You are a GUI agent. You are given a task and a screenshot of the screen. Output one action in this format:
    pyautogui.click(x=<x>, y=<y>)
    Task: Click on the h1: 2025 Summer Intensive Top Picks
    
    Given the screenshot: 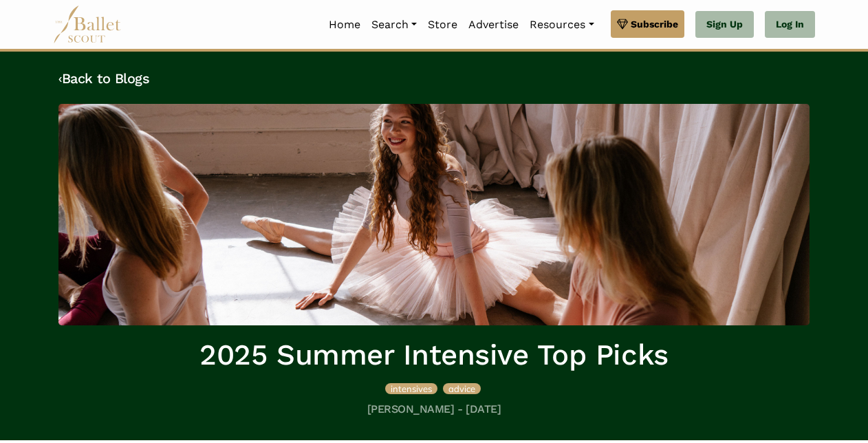 What is the action you would take?
    pyautogui.click(x=434, y=355)
    